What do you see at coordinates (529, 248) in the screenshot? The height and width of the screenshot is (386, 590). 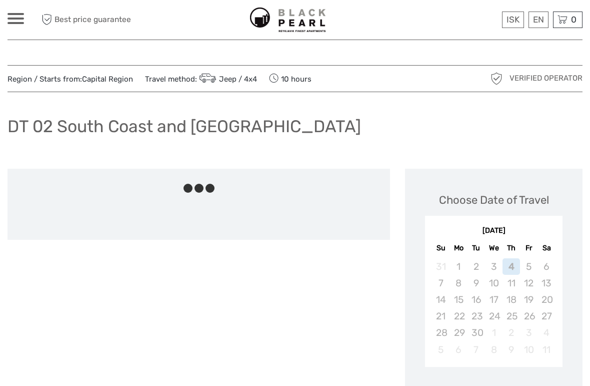 I see `div: Fr` at bounding box center [529, 248].